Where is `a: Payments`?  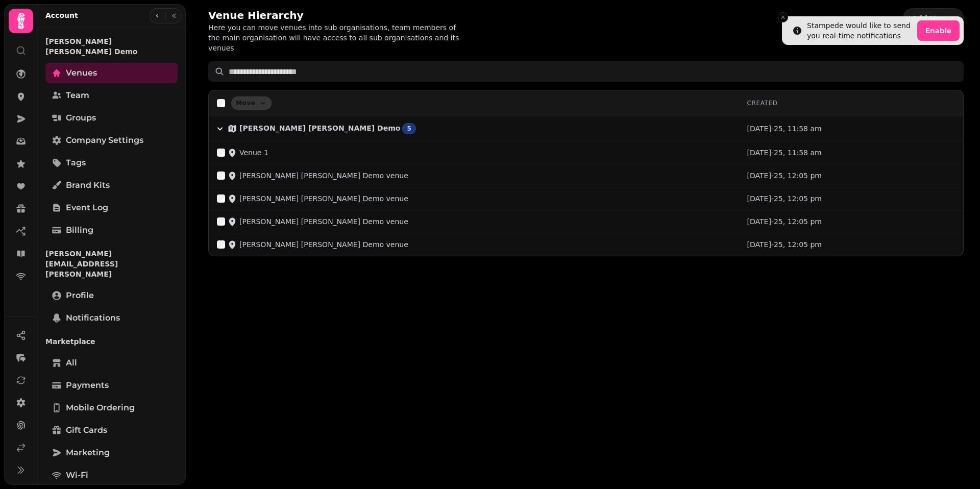 a: Payments is located at coordinates (111, 385).